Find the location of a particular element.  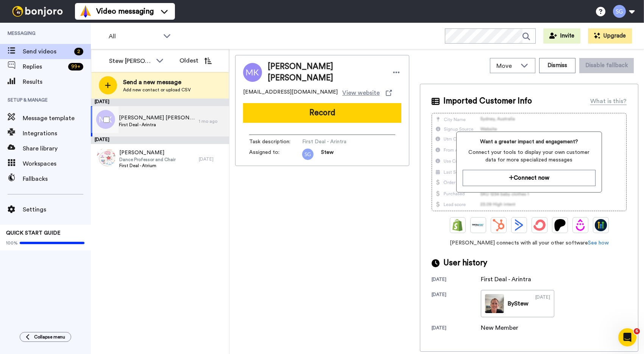

div: By Stew is located at coordinates (518, 303).